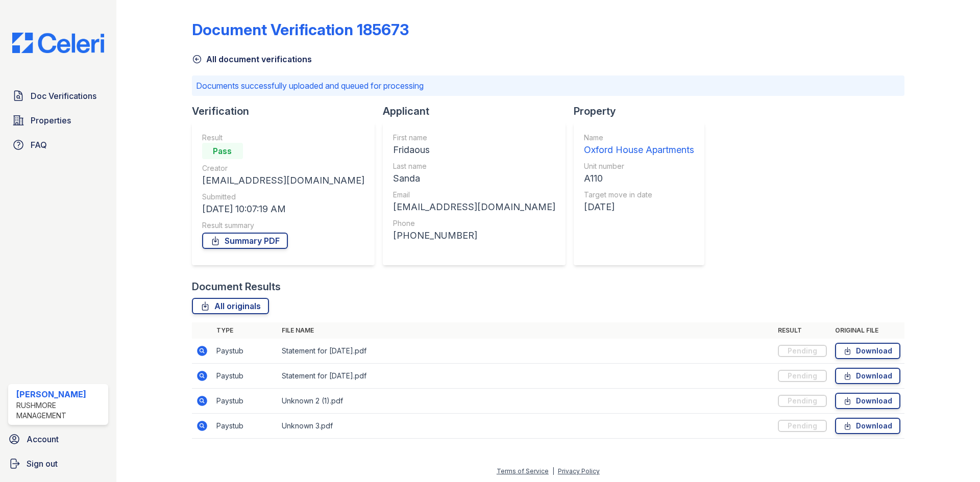 The height and width of the screenshot is (482, 980). Describe the element at coordinates (478, 111) in the screenshot. I see `div: Applicant` at that location.